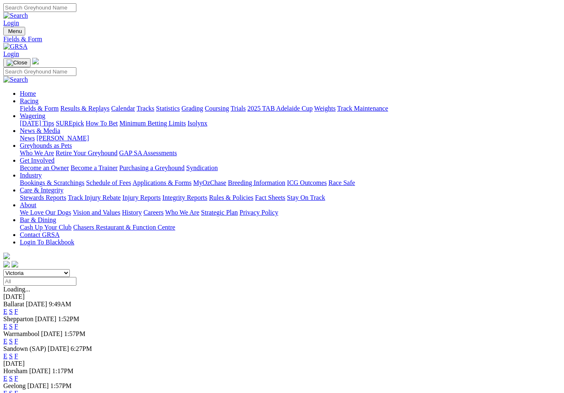 This screenshot has height=393, width=564. What do you see at coordinates (325, 108) in the screenshot?
I see `a: Weights` at bounding box center [325, 108].